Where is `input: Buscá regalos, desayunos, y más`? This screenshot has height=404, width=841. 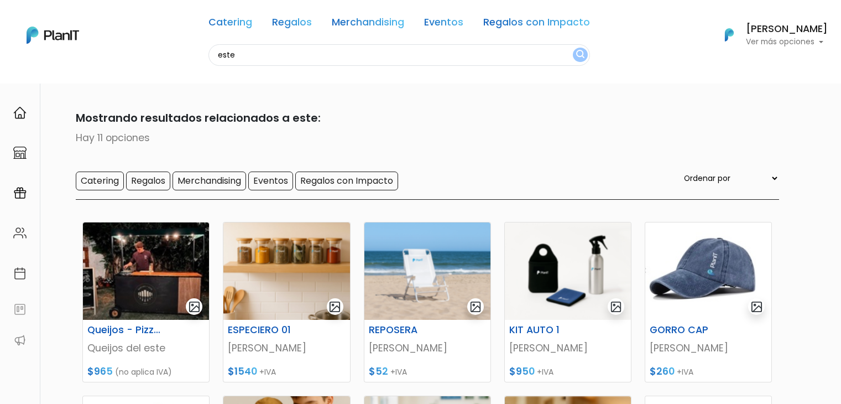 input: Buscá regalos, desayunos, y más is located at coordinates (399, 55).